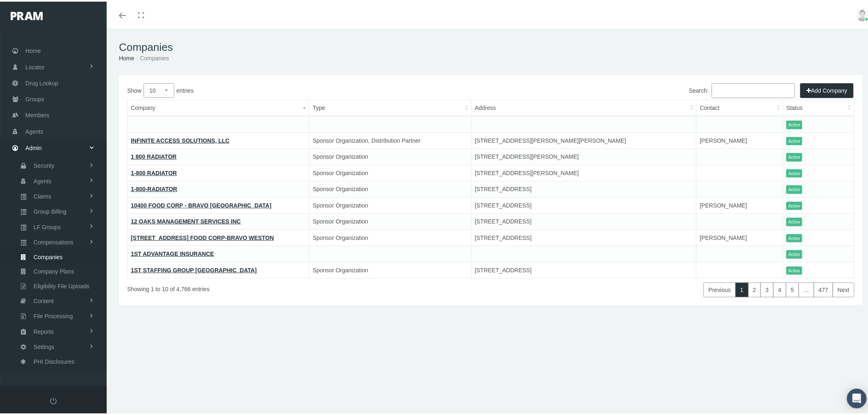 Image resolution: width=868 pixels, height=415 pixels. Describe the element at coordinates (792, 288) in the screenshot. I see `a: 5` at that location.